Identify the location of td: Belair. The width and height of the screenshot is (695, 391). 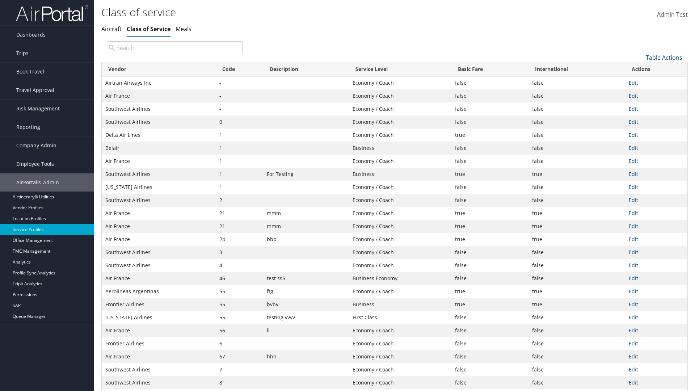
(158, 148).